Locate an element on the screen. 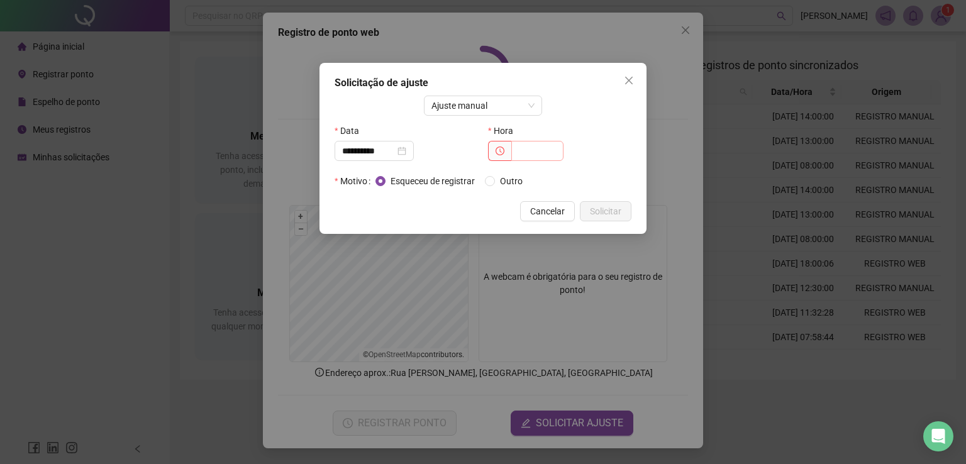 This screenshot has width=966, height=464. div: Open Intercom Messenger is located at coordinates (938, 437).